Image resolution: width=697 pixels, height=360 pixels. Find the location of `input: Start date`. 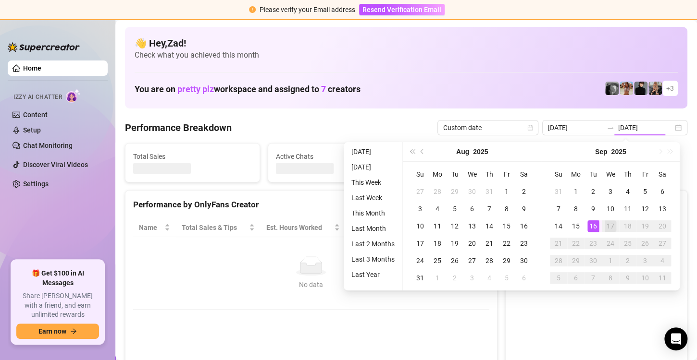

input: Start date is located at coordinates (575, 128).